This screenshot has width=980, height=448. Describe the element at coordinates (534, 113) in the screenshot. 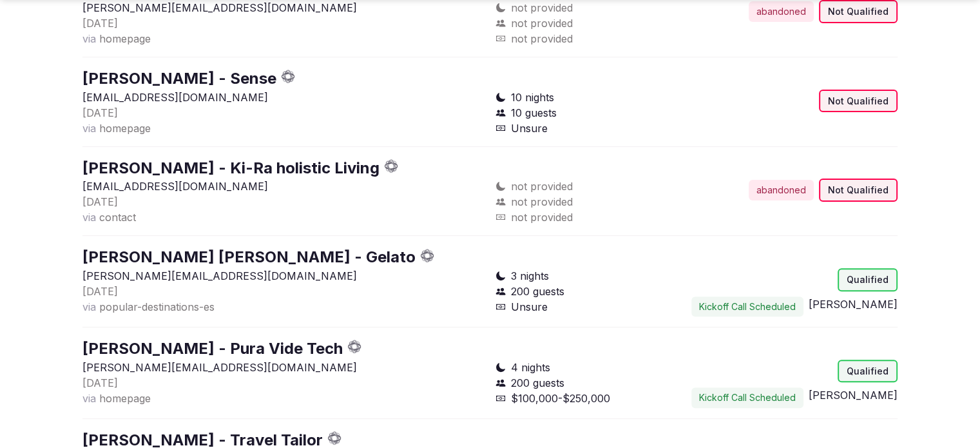

I see `span: 10 guests` at that location.